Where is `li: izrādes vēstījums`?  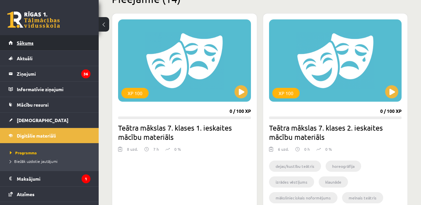 li: izrādes vēstījums is located at coordinates (292, 182).